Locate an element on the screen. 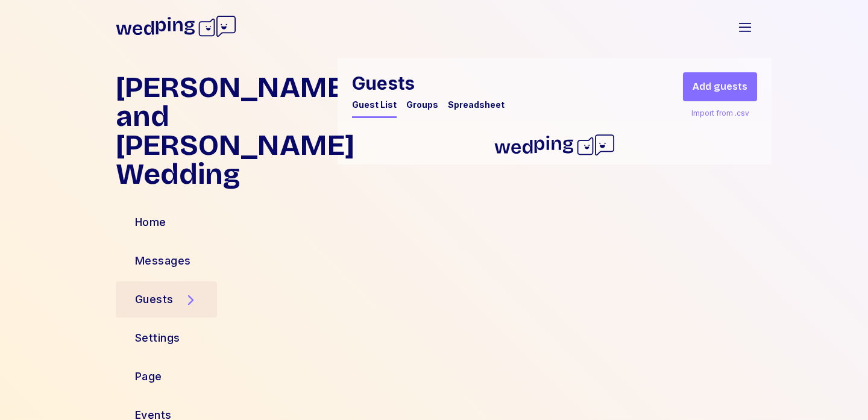  div: Import from .csv is located at coordinates (720, 113).